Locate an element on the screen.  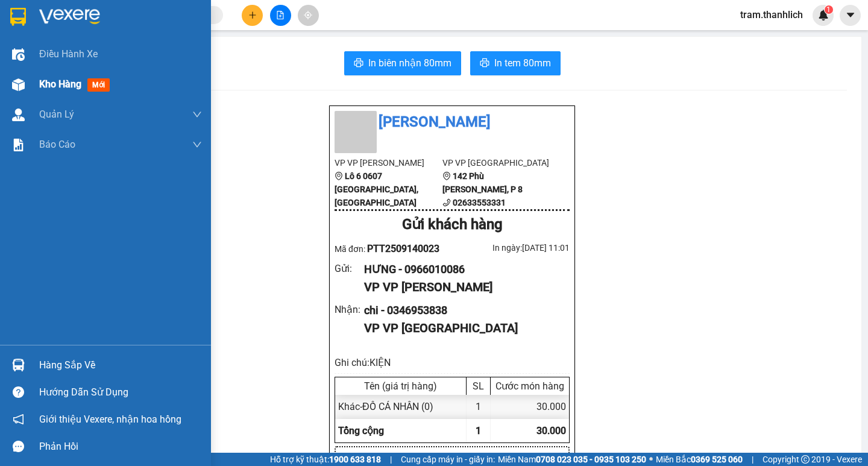
span: Điều hành xe is located at coordinates (68, 54).